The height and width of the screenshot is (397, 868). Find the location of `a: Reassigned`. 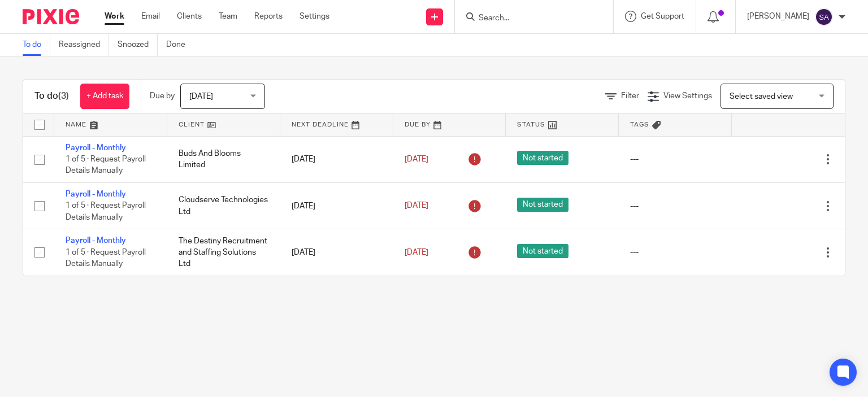

a: Reassigned is located at coordinates (84, 45).